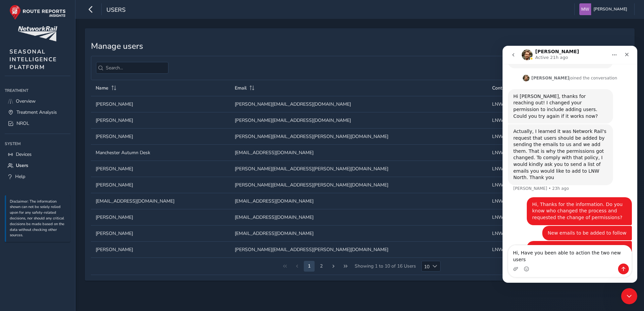  Describe the element at coordinates (37, 154) in the screenshot. I see `a: Devices` at that location.